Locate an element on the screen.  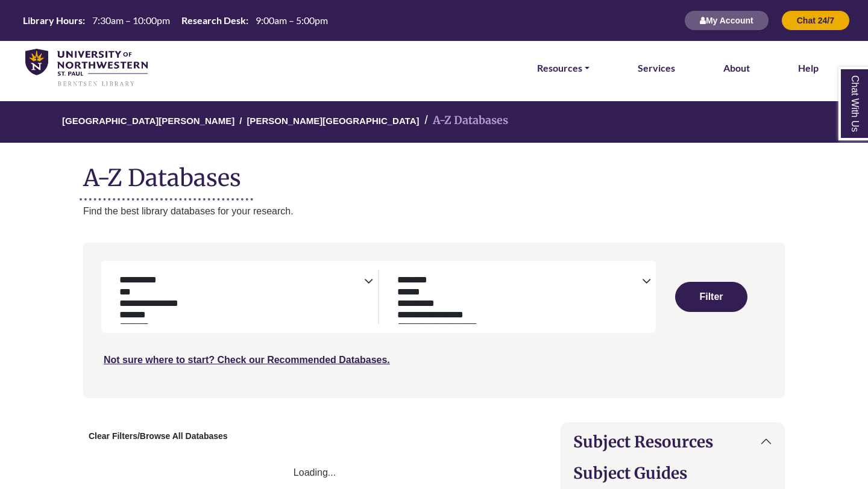
table: Hours Today is located at coordinates (175, 19).